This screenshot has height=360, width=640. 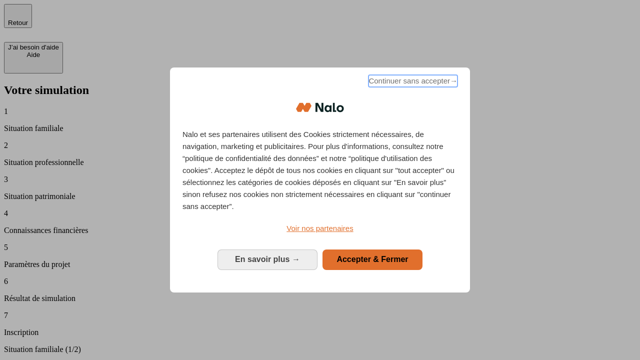 I want to click on div: Bienvenue chez Nalo Gestion du consentement, so click(x=320, y=180).